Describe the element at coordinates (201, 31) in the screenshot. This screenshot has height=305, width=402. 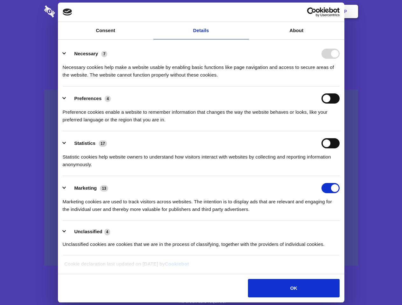
I see `a: Details` at that location.